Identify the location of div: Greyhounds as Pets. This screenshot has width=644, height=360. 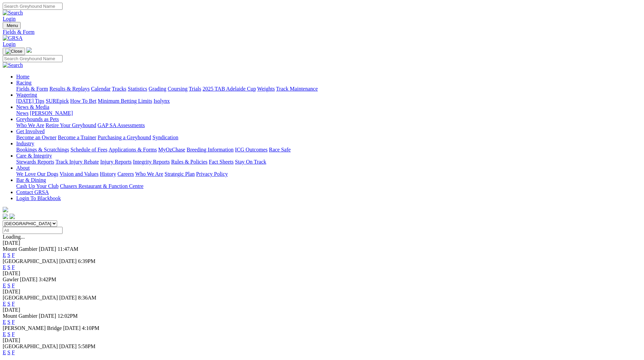
(329, 126).